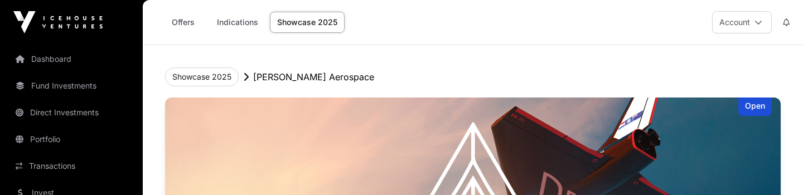  I want to click on a: Transactions, so click(71, 166).